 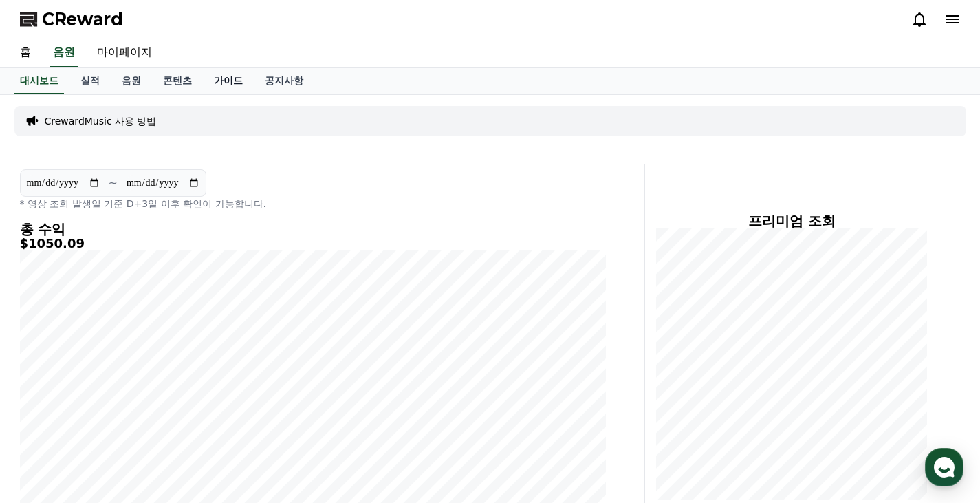 I want to click on a: 공지사항, so click(x=284, y=81).